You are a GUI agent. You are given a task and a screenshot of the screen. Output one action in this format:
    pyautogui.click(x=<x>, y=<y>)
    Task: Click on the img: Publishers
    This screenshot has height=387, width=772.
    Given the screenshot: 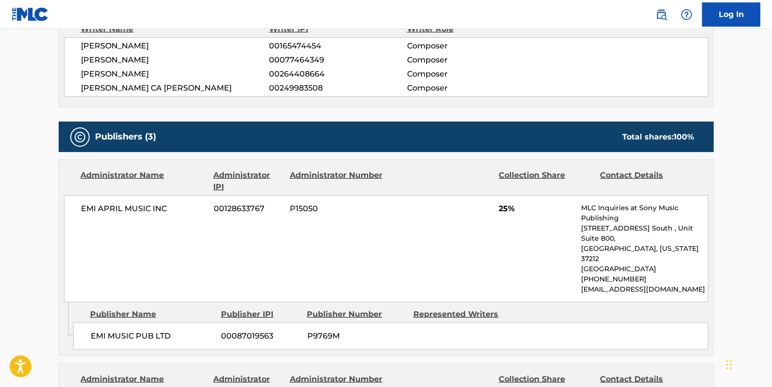 What is the action you would take?
    pyautogui.click(x=80, y=137)
    